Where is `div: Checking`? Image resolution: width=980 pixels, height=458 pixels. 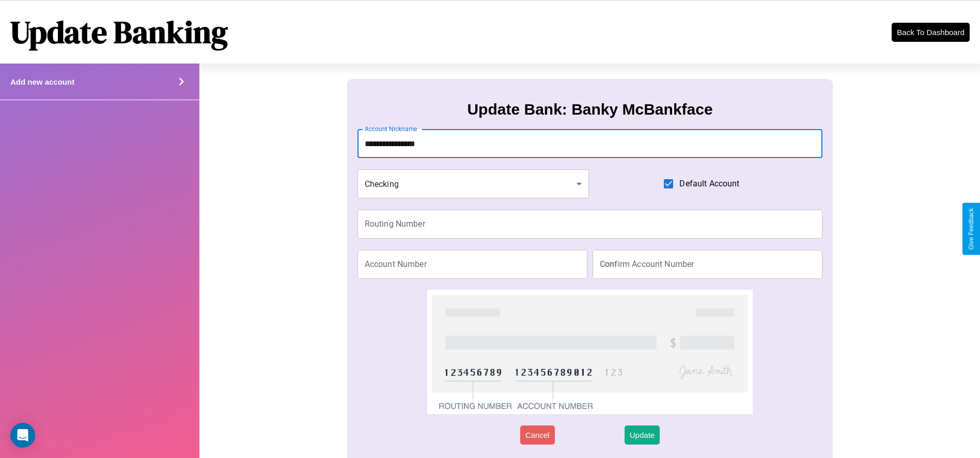
div: Checking is located at coordinates (474, 184).